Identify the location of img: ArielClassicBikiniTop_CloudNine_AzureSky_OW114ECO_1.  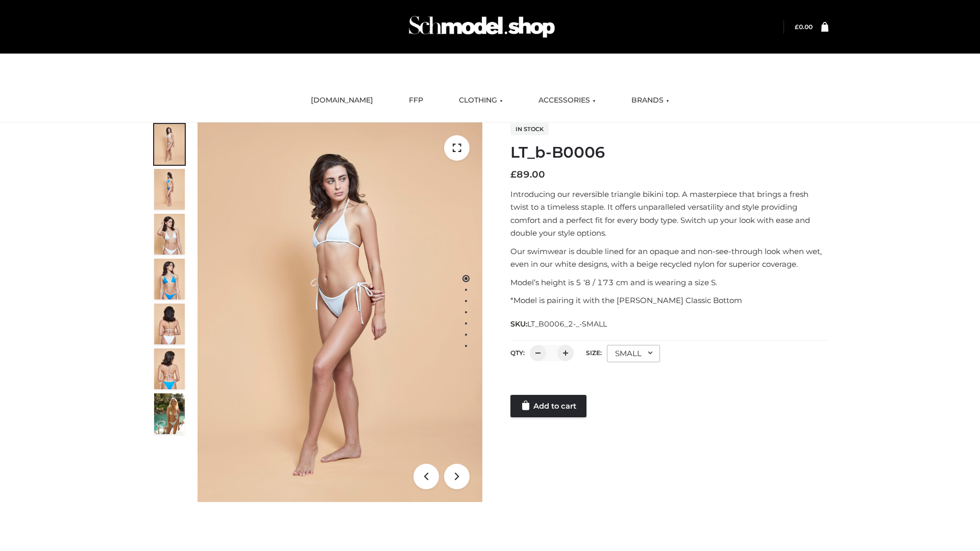
(340, 312).